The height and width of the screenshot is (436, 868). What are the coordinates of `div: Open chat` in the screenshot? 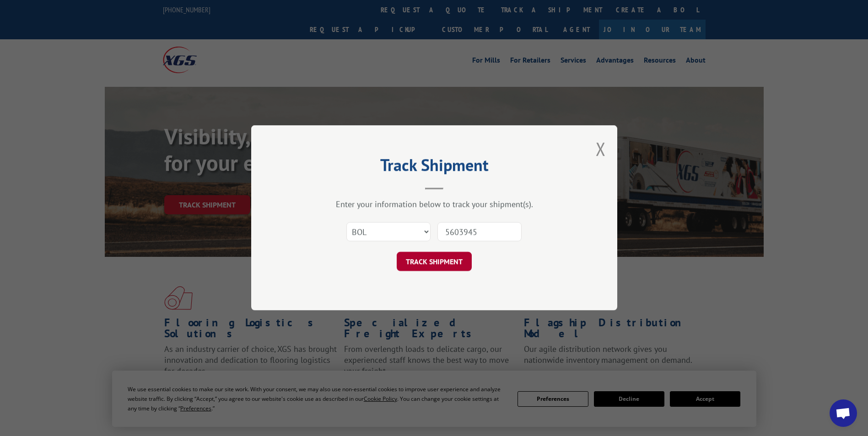 It's located at (844, 414).